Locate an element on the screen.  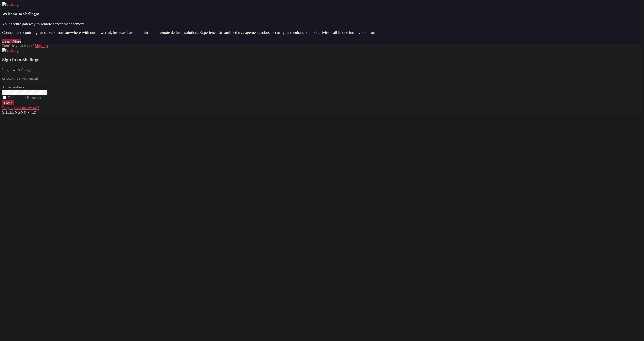
p: Your secure gateway to remote server management. is located at coordinates (322, 24).